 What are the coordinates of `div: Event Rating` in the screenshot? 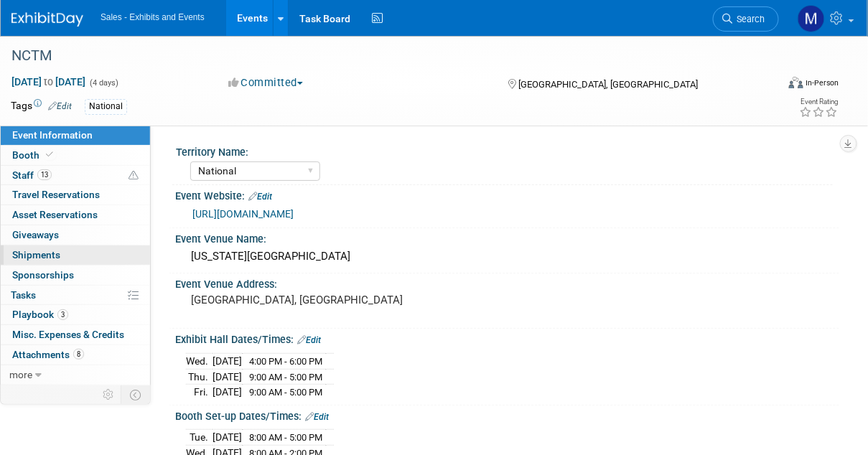 It's located at (819, 102).